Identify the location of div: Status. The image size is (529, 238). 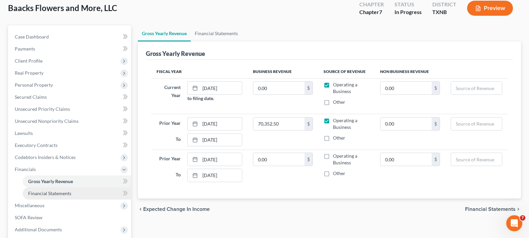
(408, 4).